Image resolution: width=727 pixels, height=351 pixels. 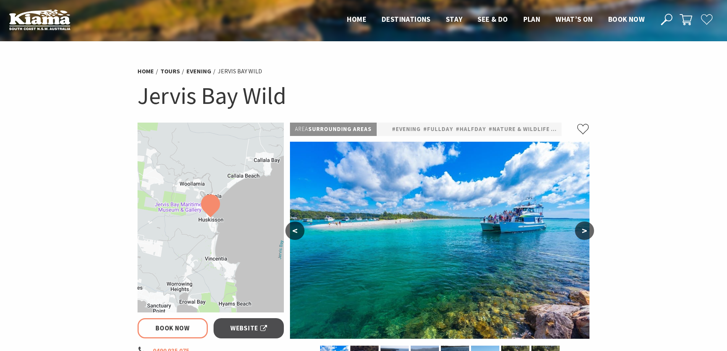 What do you see at coordinates (301, 129) in the screenshot?
I see `span: Area` at bounding box center [301, 129].